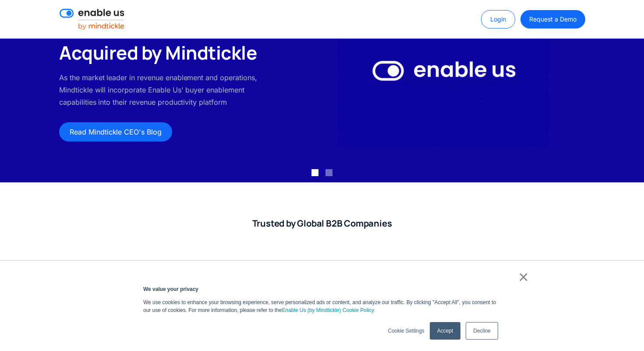 This screenshot has width=644, height=351. Describe the element at coordinates (405, 332) in the screenshot. I see `a: Cookie Settings` at that location.